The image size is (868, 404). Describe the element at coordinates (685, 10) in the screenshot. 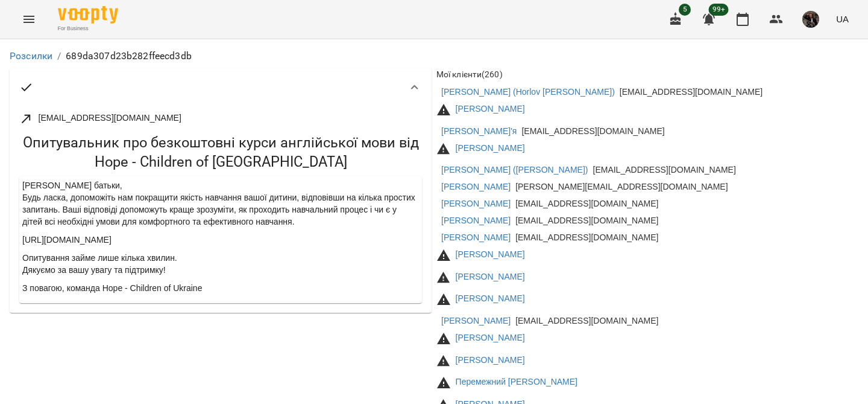

I see `span: 5` at that location.